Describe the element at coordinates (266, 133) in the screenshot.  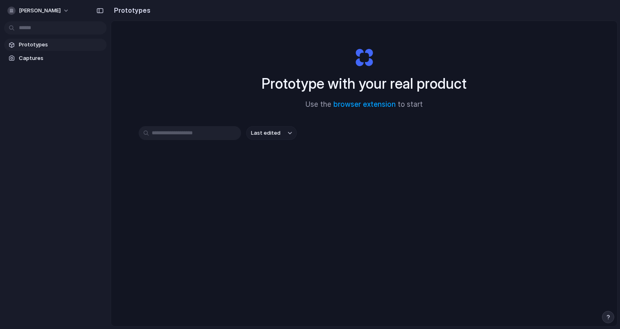
I see `span: Last edited` at that location.